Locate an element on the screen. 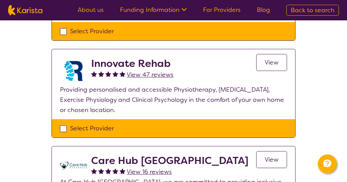 The image size is (347, 182). span: View 47 reviews is located at coordinates (150, 75).